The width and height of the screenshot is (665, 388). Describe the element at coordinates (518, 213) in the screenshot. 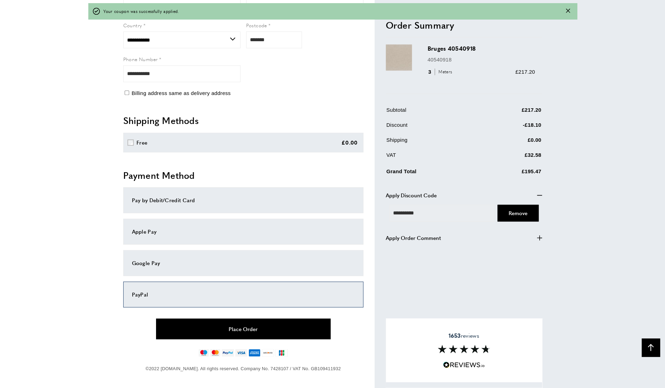

I see `button: Cancel Coupon` at that location.